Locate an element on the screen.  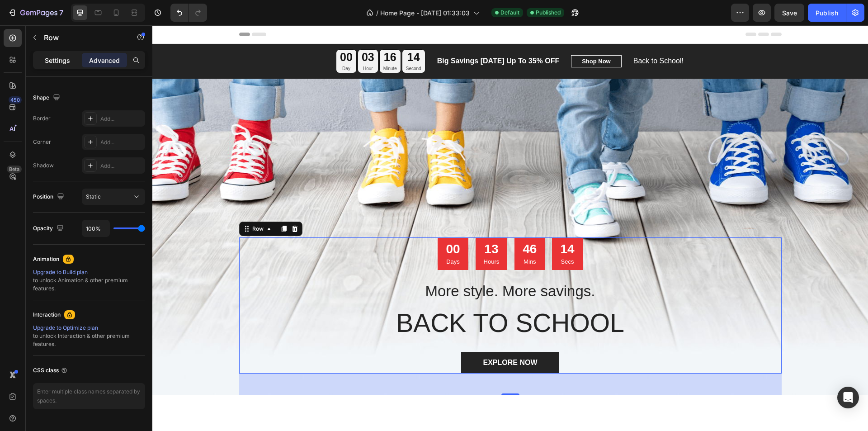
div: EXPLORE NOW is located at coordinates (358, 338).